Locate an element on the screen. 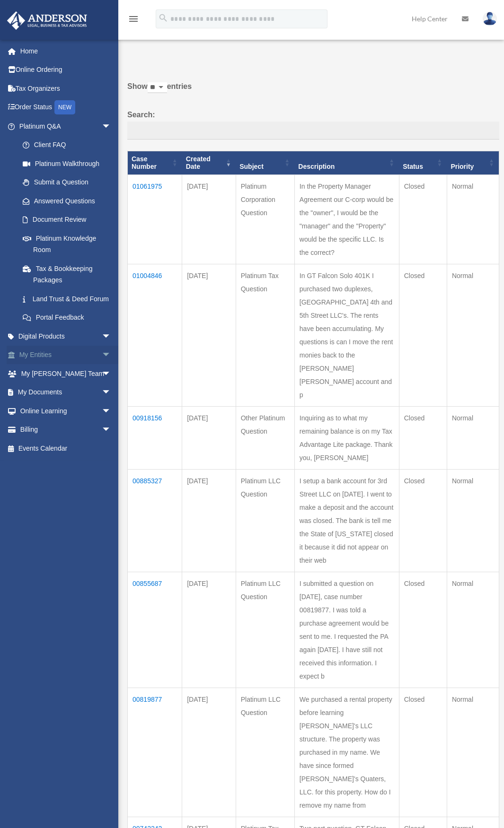 The image size is (504, 828). a: Portal Feedback is located at coordinates (66, 318).